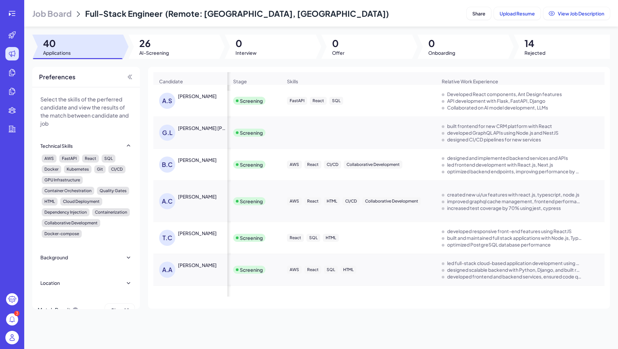 The width and height of the screenshot is (618, 349). What do you see at coordinates (499, 245) in the screenshot?
I see `div: optimized PostgreSQL database performance` at bounding box center [499, 245].